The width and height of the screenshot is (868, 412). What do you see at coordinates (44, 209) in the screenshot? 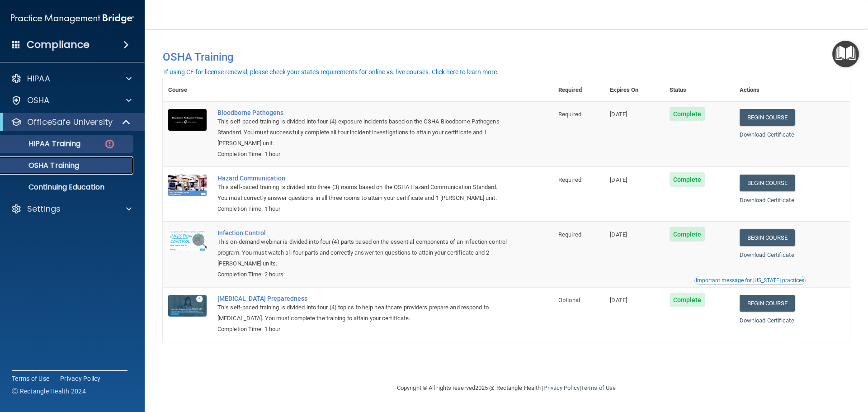
I see `p: Settings` at bounding box center [44, 209].